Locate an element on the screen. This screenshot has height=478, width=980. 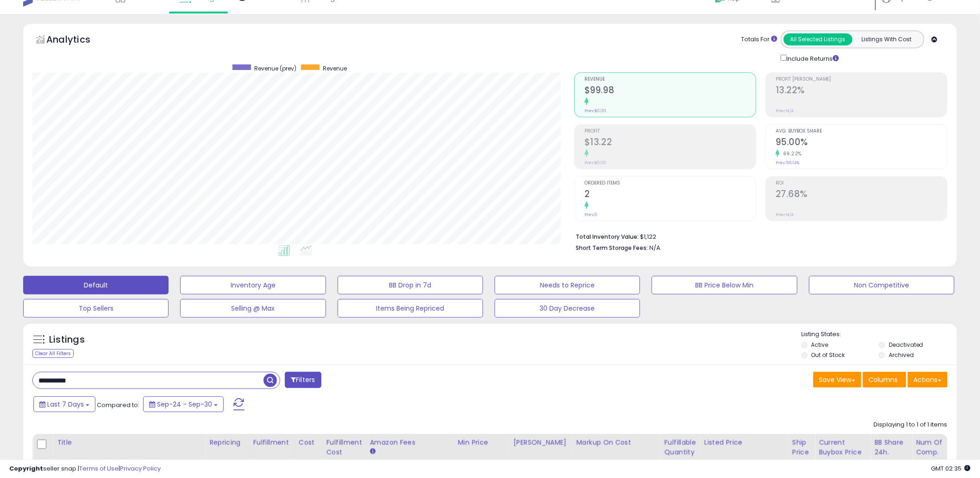
span: Avg. Buybox Share is located at coordinates (862, 131).